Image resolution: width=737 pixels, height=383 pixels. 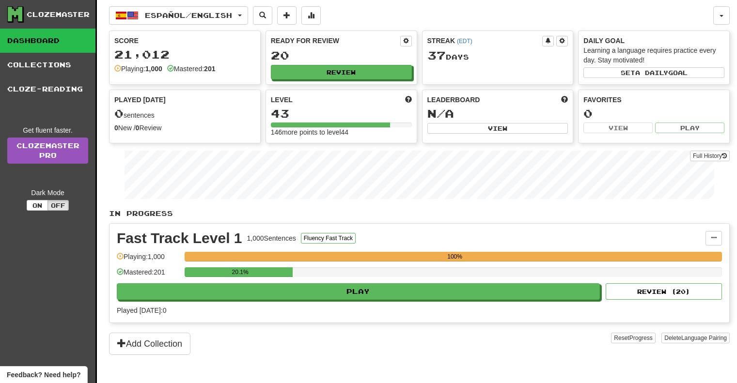 What do you see at coordinates (664, 292) in the screenshot?
I see `button: Review (20)` at bounding box center [664, 292].